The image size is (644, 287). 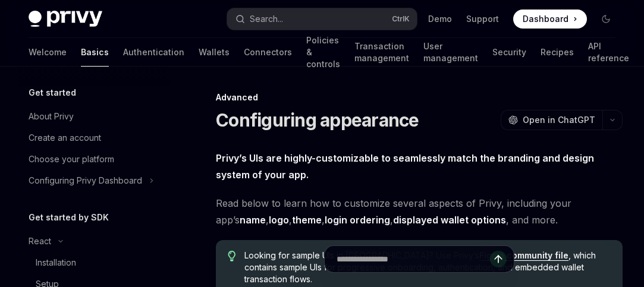 I want to click on div: Advanced, so click(x=420, y=97).